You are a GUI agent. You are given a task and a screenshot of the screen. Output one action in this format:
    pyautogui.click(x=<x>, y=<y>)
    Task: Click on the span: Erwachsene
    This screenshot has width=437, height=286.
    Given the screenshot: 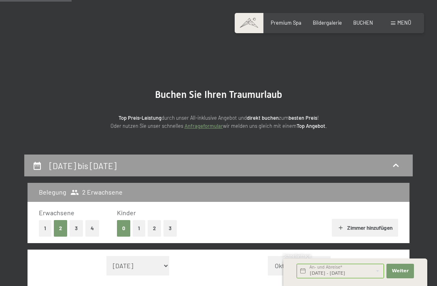 What is the action you would take?
    pyautogui.click(x=57, y=213)
    